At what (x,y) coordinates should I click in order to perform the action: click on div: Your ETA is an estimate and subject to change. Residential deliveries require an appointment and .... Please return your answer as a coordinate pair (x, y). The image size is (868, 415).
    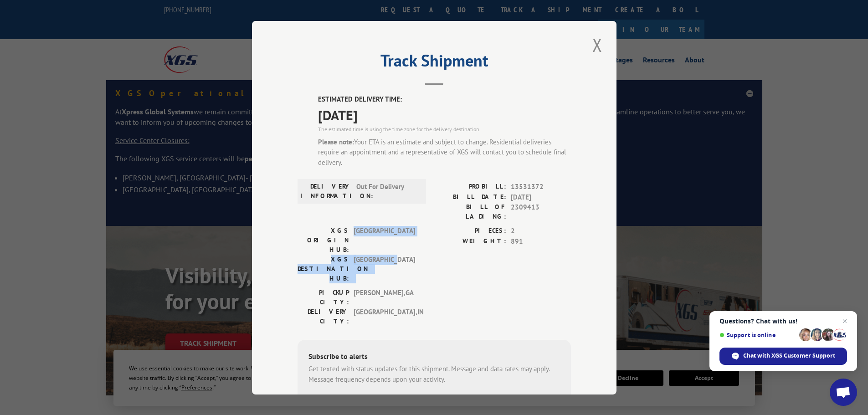
    Looking at the image, I should click on (444, 152).